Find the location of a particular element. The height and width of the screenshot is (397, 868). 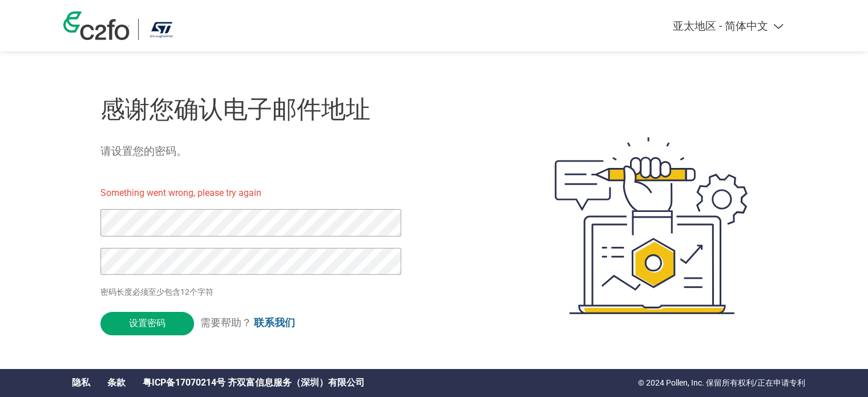

a: 联系我们 is located at coordinates (275, 323).